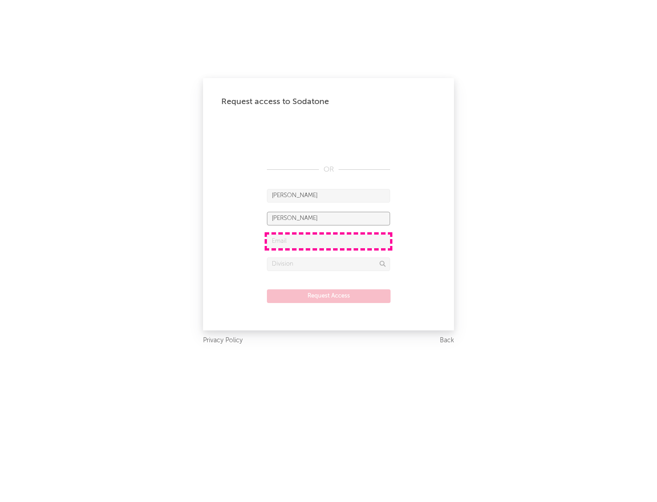 Image resolution: width=657 pixels, height=502 pixels. Describe the element at coordinates (328, 102) in the screenshot. I see `div: Request access to Sodatone` at that location.